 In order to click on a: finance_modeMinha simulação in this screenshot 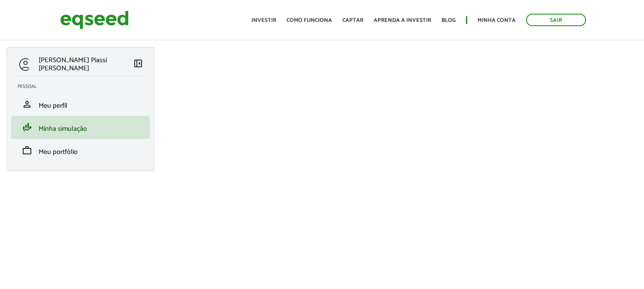, I will do `click(80, 127)`.